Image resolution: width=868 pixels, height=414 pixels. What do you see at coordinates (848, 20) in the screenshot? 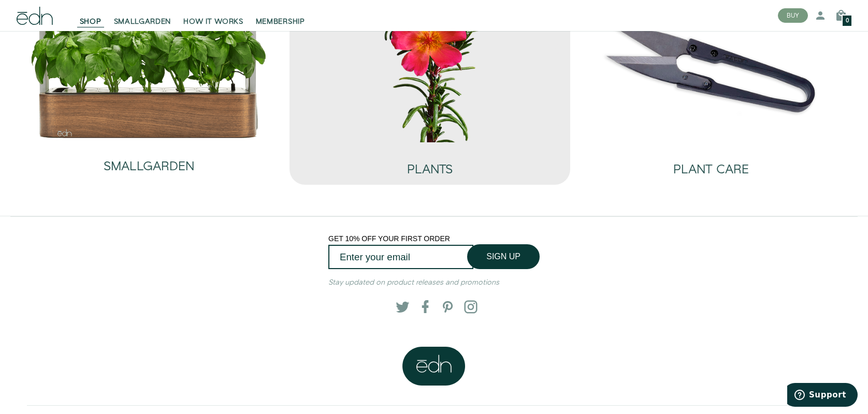
I see `span: 0` at bounding box center [848, 20].